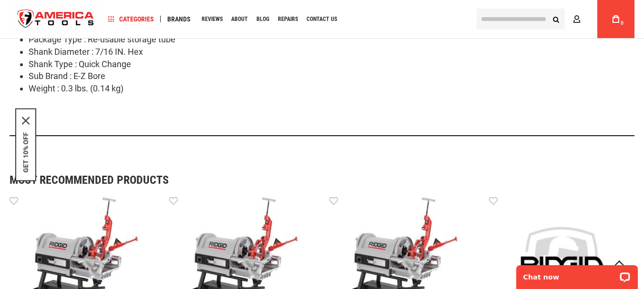 The width and height of the screenshot is (644, 289). What do you see at coordinates (331, 89) in the screenshot?
I see `li: Weight : 0.3 lbs. (0.14 kg)` at bounding box center [331, 89].